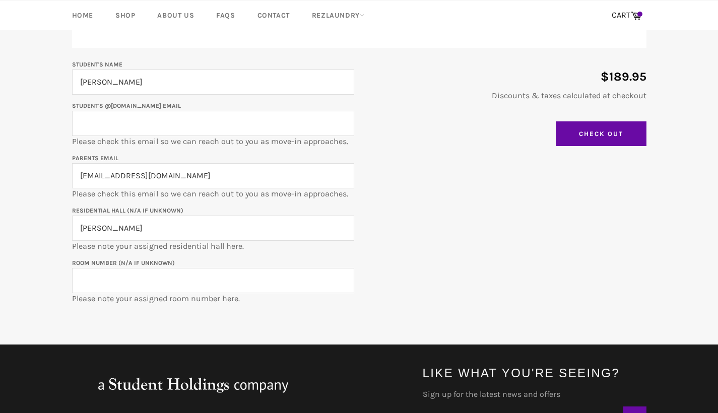 The height and width of the screenshot is (413, 718). What do you see at coordinates (225, 15) in the screenshot?
I see `a: FAQs` at bounding box center [225, 15].